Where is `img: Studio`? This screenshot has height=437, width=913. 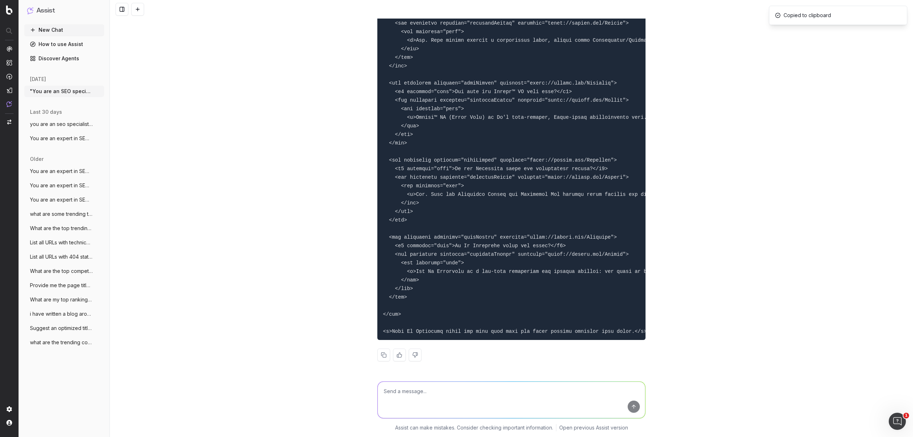
img: Studio is located at coordinates (9, 90).